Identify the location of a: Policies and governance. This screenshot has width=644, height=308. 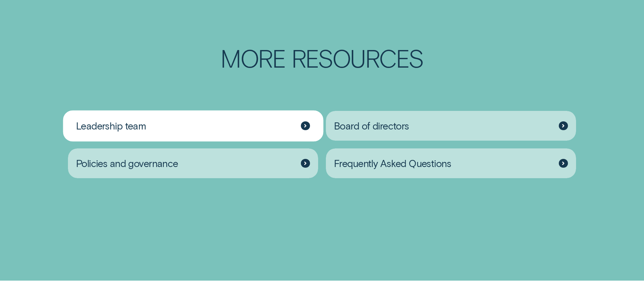
(193, 163).